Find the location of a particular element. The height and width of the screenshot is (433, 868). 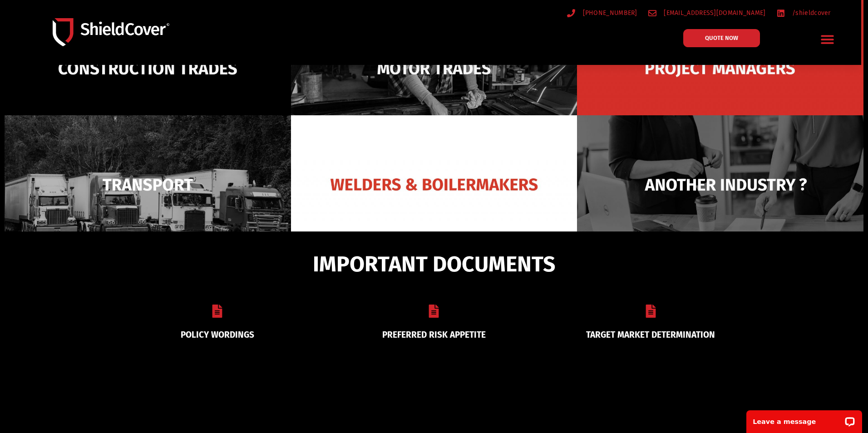

a: /shieldcover is located at coordinates (804, 13).